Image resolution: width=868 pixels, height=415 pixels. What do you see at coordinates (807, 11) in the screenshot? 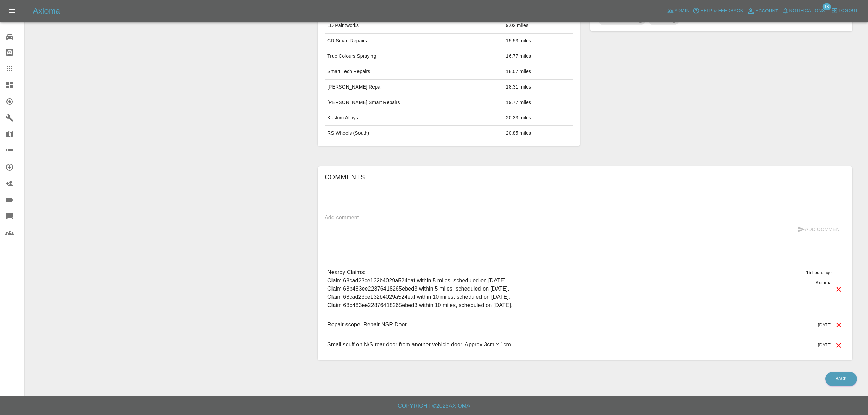
I see `span: Notifications` at bounding box center [807, 11].